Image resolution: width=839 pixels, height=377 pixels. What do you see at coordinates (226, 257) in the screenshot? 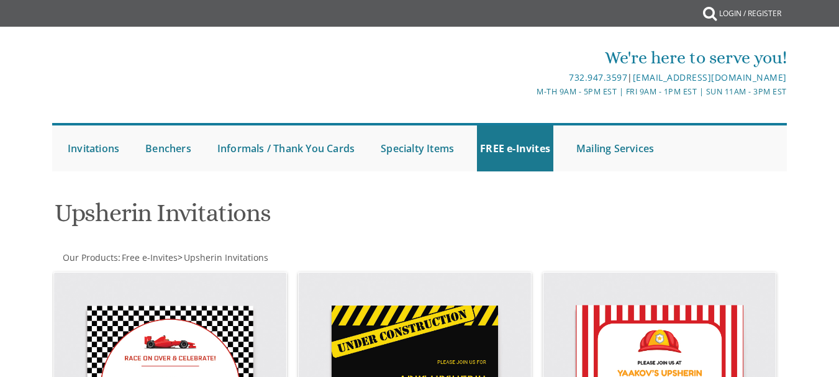
I see `span: Upsherin Invitations` at bounding box center [226, 257].